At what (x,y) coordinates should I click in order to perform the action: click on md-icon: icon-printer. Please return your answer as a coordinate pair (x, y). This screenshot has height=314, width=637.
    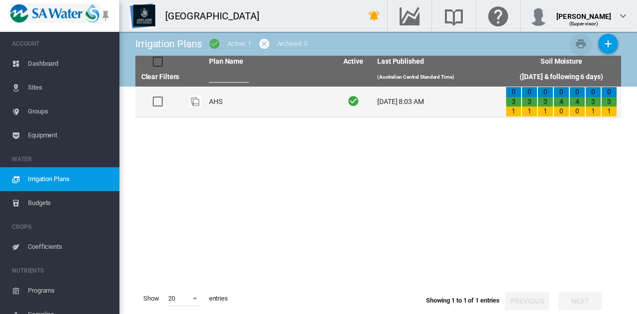
    Looking at the image, I should click on (581, 44).